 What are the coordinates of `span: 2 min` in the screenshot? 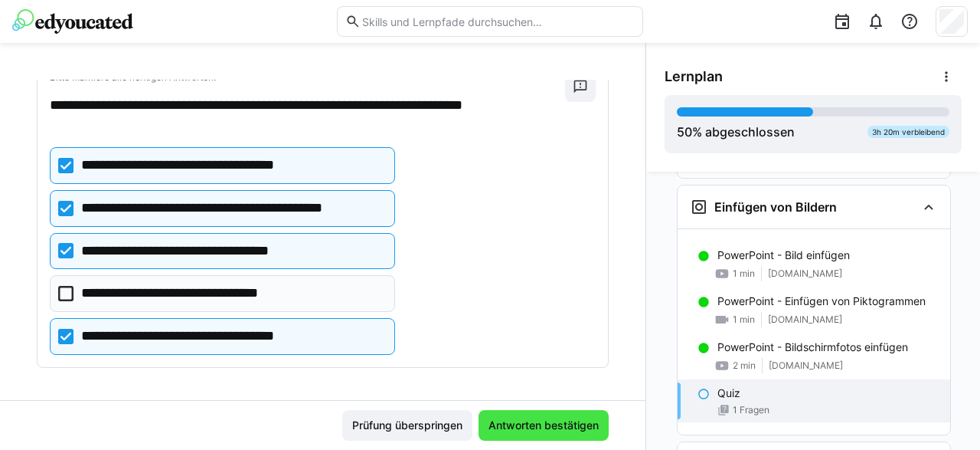 It's located at (745, 366).